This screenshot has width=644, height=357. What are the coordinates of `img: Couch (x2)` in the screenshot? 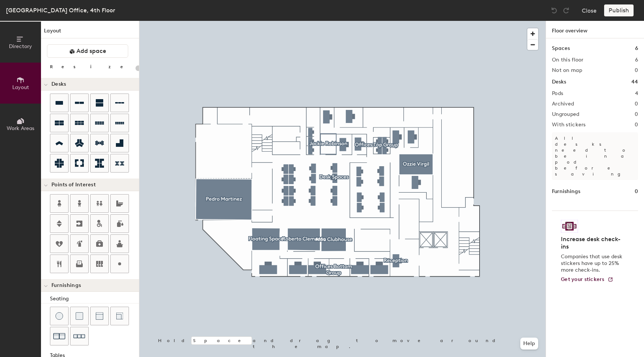 It's located at (59, 336).